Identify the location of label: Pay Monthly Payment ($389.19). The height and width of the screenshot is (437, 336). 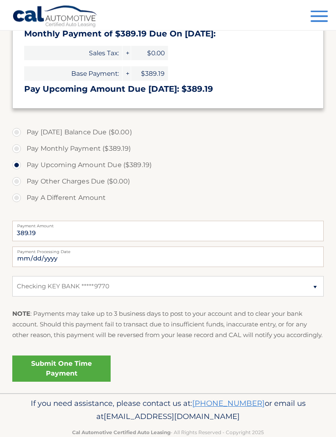
(168, 149).